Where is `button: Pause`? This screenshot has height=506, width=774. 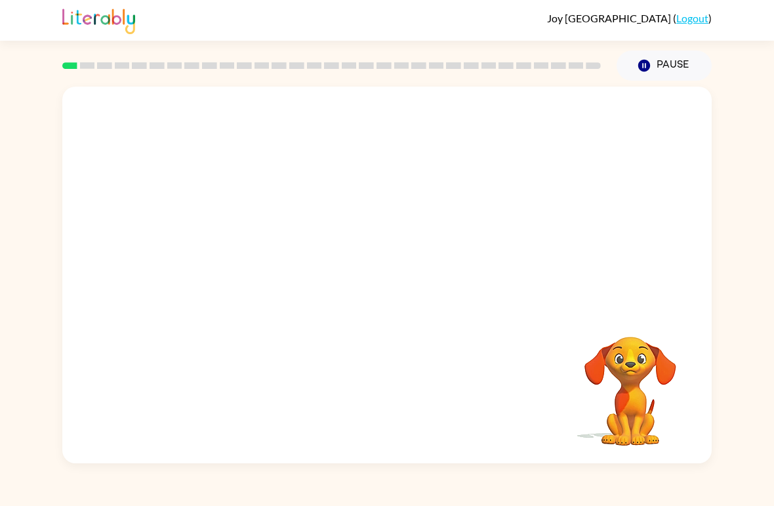 button: Pause is located at coordinates (664, 66).